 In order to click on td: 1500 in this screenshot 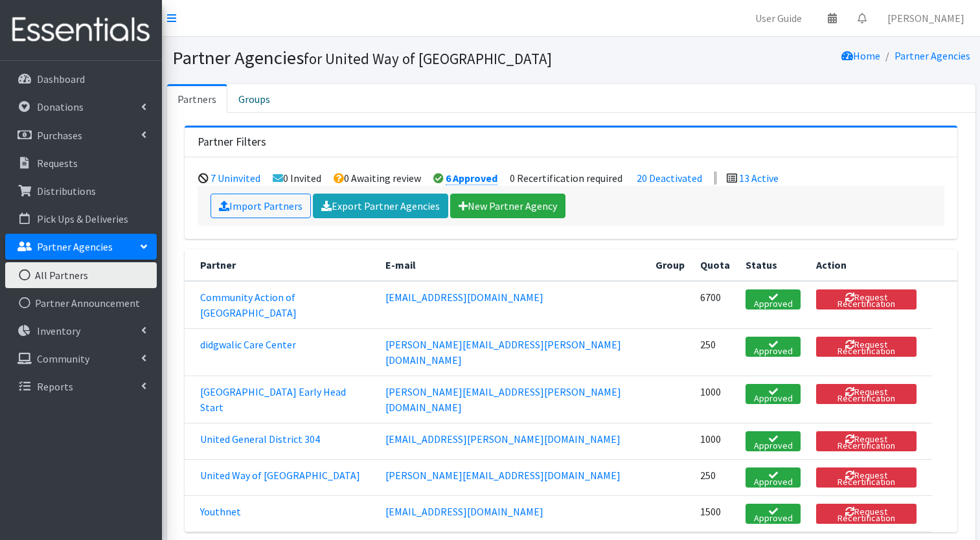, I will do `click(715, 513)`.